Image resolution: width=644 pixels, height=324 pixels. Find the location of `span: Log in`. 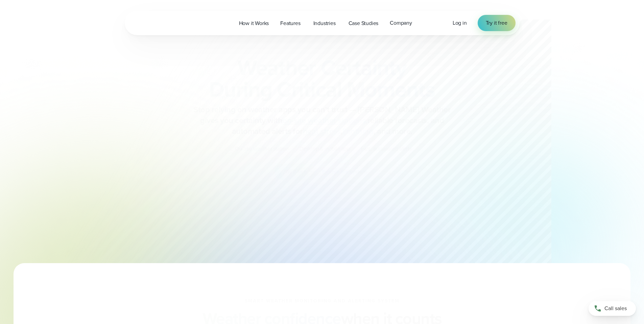

span: Log in is located at coordinates (460, 23).